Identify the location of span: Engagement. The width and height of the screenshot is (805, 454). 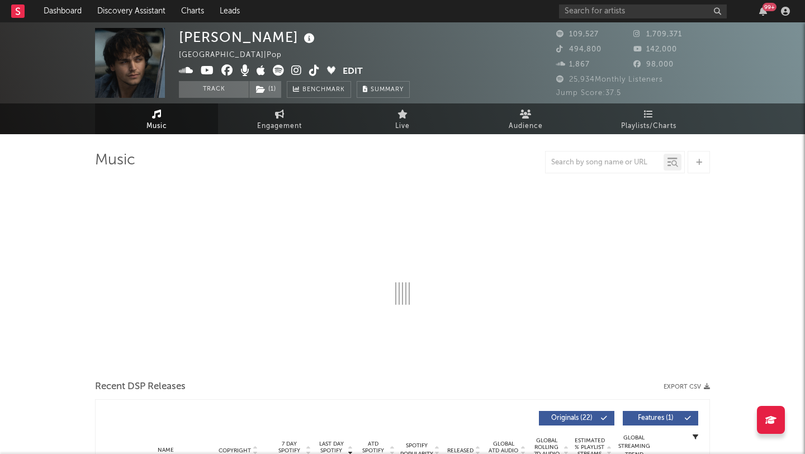
(279, 126).